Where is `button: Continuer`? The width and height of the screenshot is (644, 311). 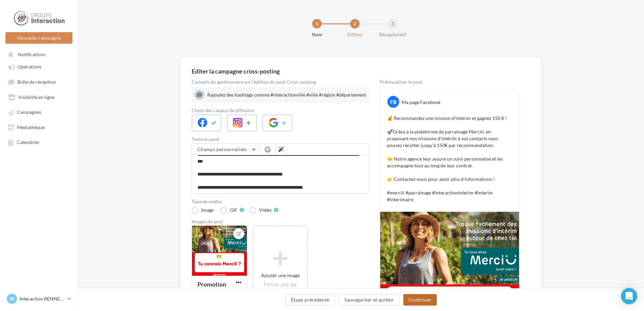 button: Continuer is located at coordinates (420, 300).